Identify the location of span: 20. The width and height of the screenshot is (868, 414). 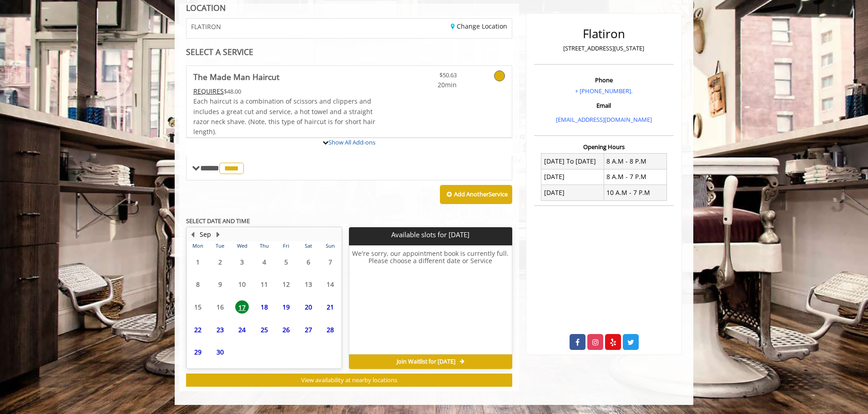
(309, 307).